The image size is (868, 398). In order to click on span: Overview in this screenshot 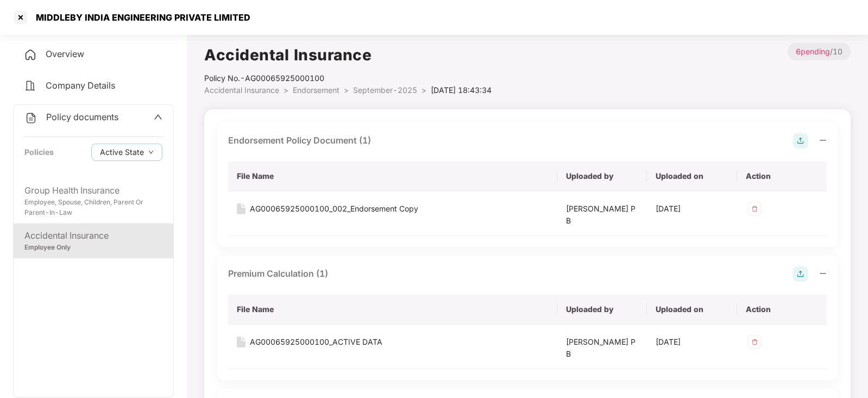, I will do `click(65, 54)`.